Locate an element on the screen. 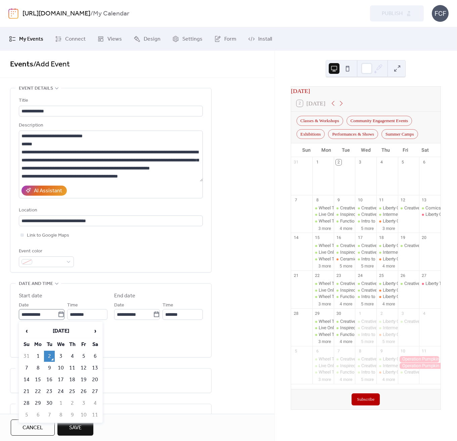 The width and height of the screenshot is (457, 441). td: 12 is located at coordinates (84, 368).